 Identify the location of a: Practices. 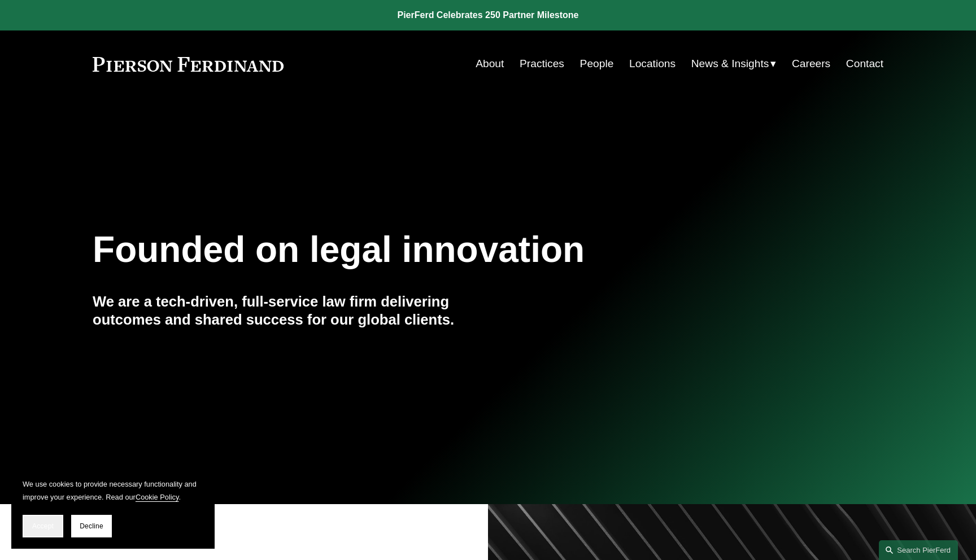
(542, 63).